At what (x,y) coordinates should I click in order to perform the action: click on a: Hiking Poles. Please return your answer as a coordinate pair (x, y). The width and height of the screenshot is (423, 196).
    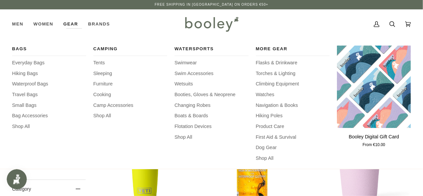
    Looking at the image, I should click on (293, 116).